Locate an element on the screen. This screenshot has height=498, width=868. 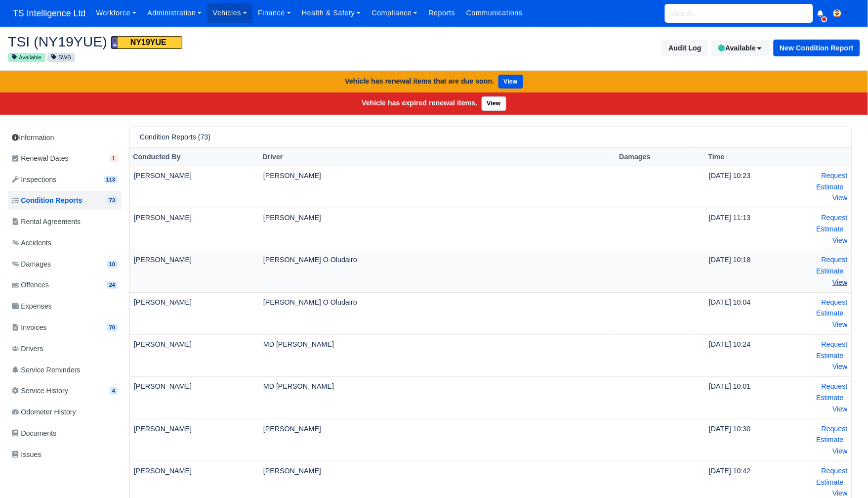
a: Damages 10 is located at coordinates (65, 264).